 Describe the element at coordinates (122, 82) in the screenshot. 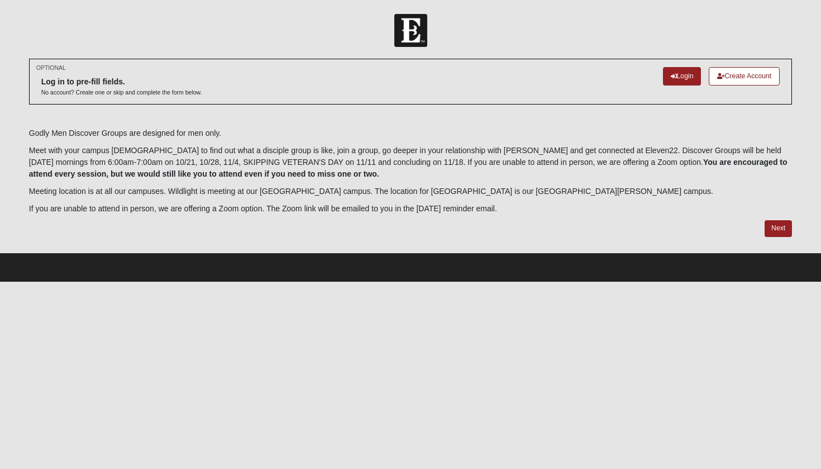

I see `h6: Log in to pre-fill fields.` at that location.